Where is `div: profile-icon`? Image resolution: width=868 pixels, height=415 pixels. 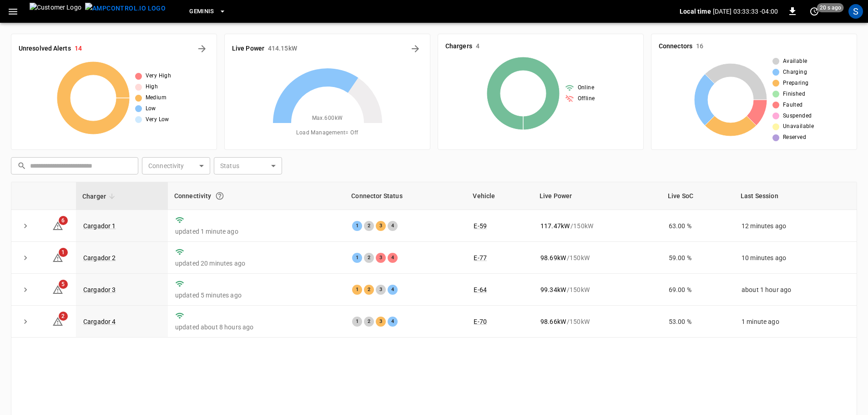
div: profile-icon is located at coordinates (856, 12).